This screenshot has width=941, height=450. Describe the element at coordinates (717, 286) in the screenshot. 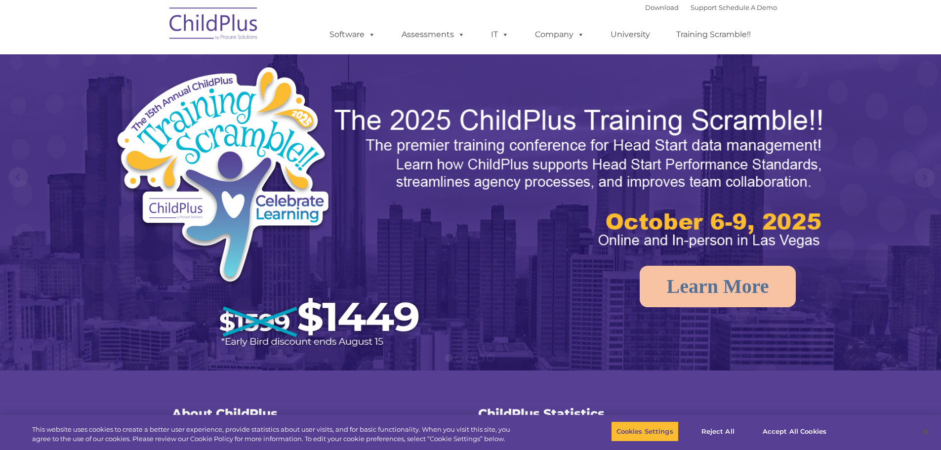

I see `a: Learn More` at that location.